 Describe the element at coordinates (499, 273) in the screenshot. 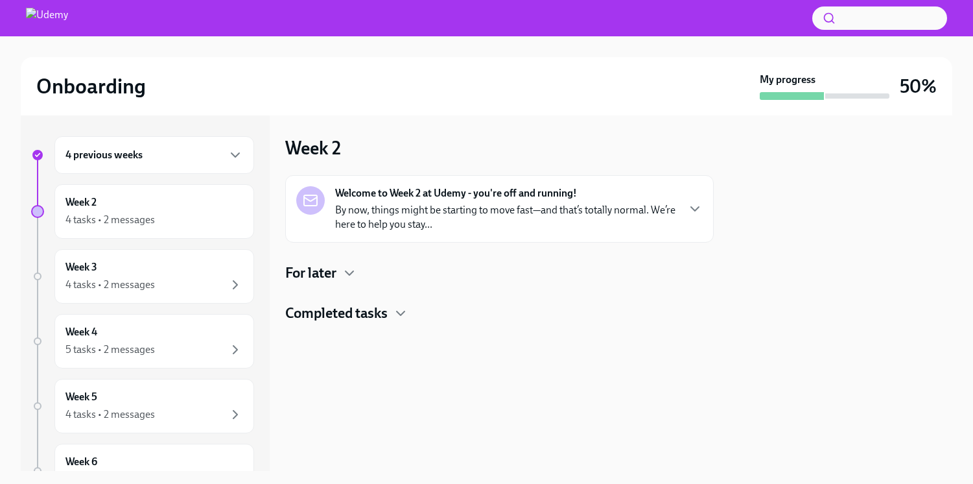

I see `div: For later` at that location.